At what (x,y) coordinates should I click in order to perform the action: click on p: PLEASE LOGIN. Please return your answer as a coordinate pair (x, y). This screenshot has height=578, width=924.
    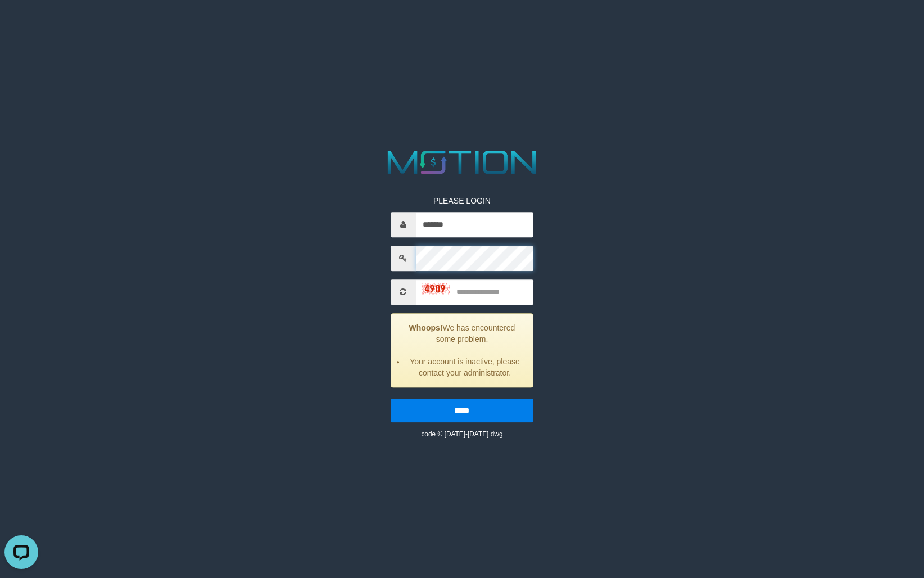
    Looking at the image, I should click on (462, 200).